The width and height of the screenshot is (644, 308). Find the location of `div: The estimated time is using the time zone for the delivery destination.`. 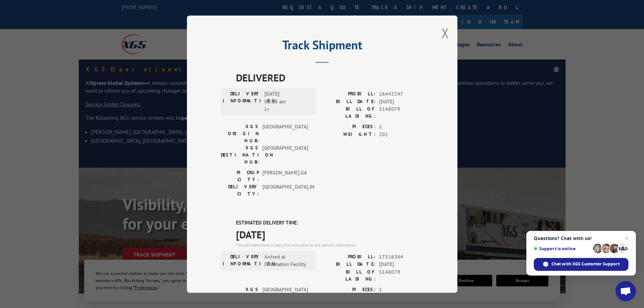

div: The estimated time is using the time zone for the delivery destination. is located at coordinates (330, 245).